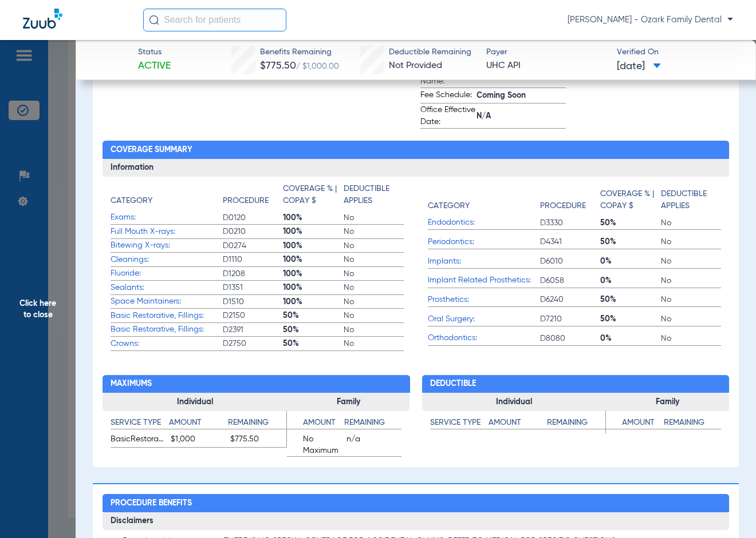  I want to click on span: Fee Schedule:, so click(448, 96).